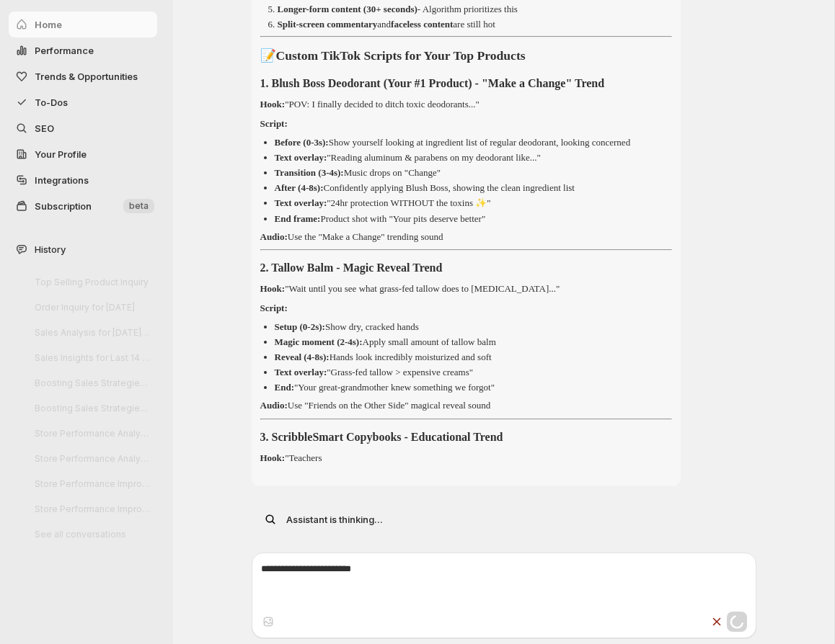 The height and width of the screenshot is (644, 835). Describe the element at coordinates (319, 342) in the screenshot. I see `strong: Magic moment (2-4s):` at that location.